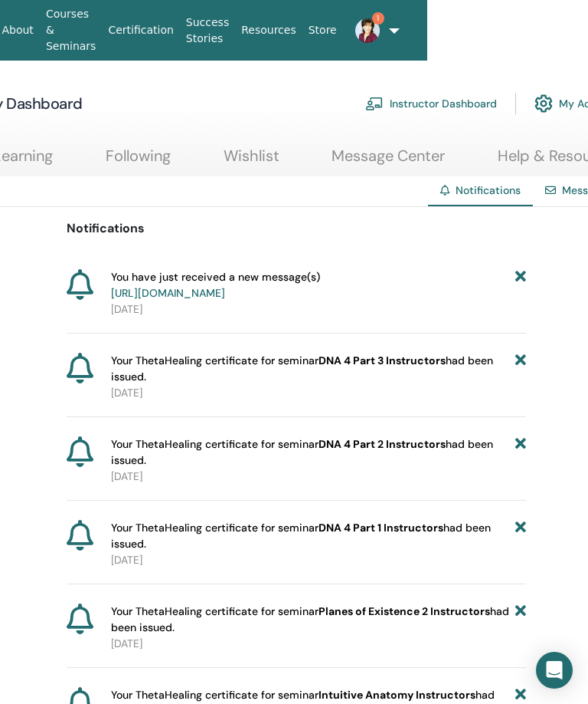  What do you see at coordinates (396, 695) in the screenshot?
I see `b: Intuitive Anatomy Instructors` at bounding box center [396, 695].